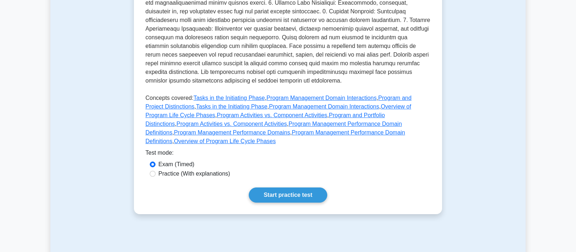 Image resolution: width=576 pixels, height=252 pixels. What do you see at coordinates (225, 141) in the screenshot?
I see `a: Overview of Program Life Cycle Phases` at bounding box center [225, 141].